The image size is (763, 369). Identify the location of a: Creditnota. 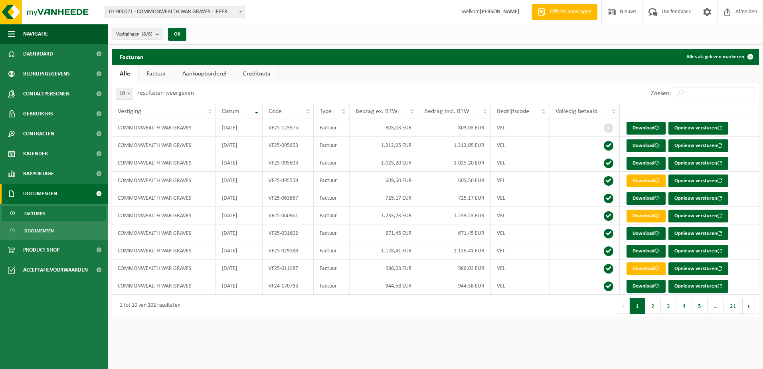
(256, 74).